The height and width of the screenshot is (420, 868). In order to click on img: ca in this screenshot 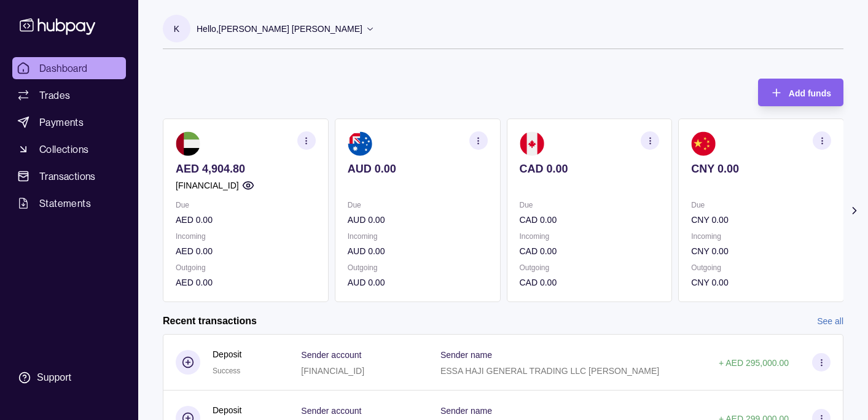, I will do `click(532, 143)`.